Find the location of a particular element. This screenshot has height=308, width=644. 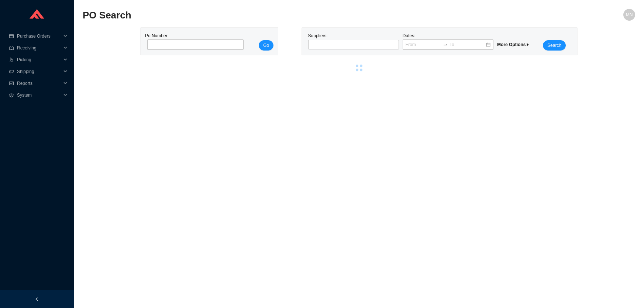

div: Suppliers: is located at coordinates (354, 41).